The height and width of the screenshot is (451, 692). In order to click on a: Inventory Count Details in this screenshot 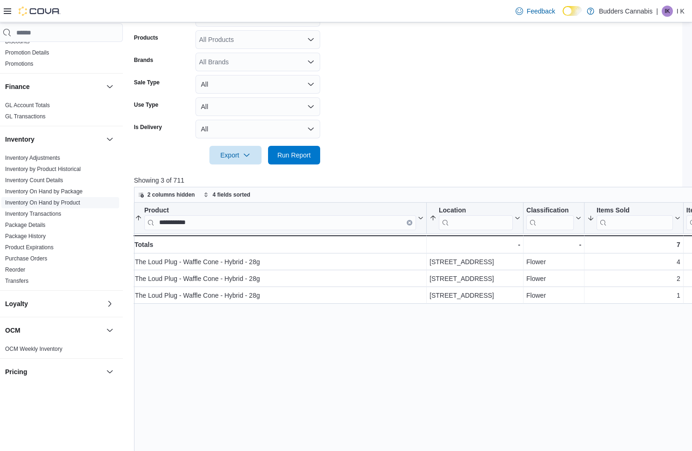, I will do `click(34, 180)`.